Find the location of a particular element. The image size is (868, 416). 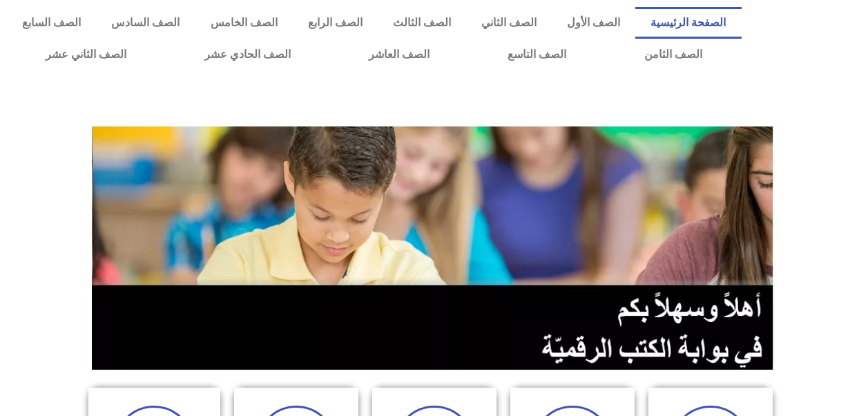

a: الصف الرابع is located at coordinates (335, 23).